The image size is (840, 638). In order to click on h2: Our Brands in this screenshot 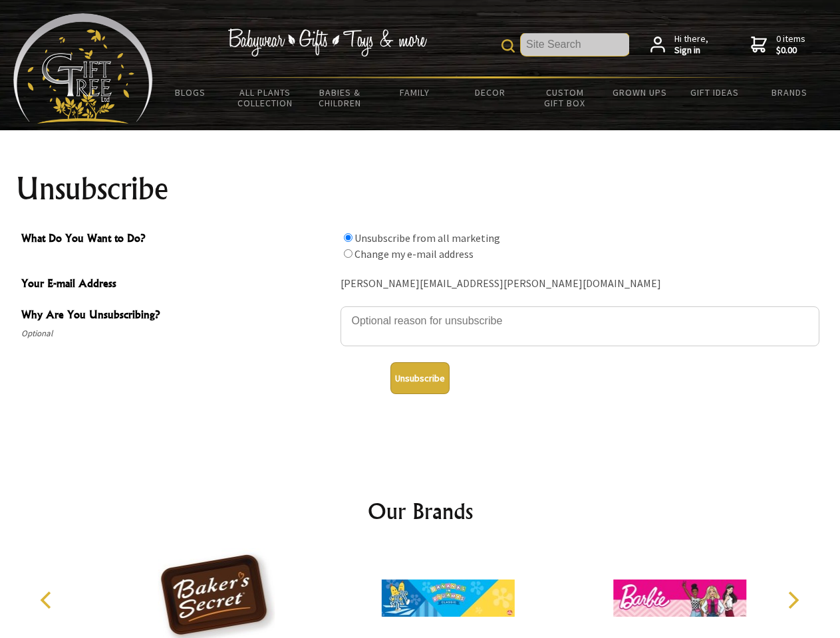, I will do `click(420, 511)`.